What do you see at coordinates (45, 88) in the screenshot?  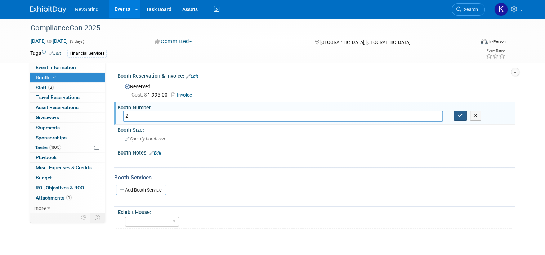 I see `span: Staff` at bounding box center [45, 88].